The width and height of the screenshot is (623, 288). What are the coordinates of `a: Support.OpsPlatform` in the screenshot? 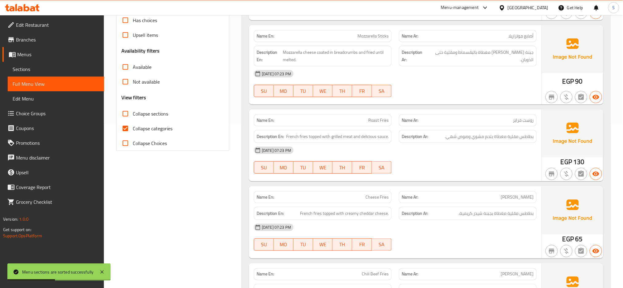 It's located at (22, 236).